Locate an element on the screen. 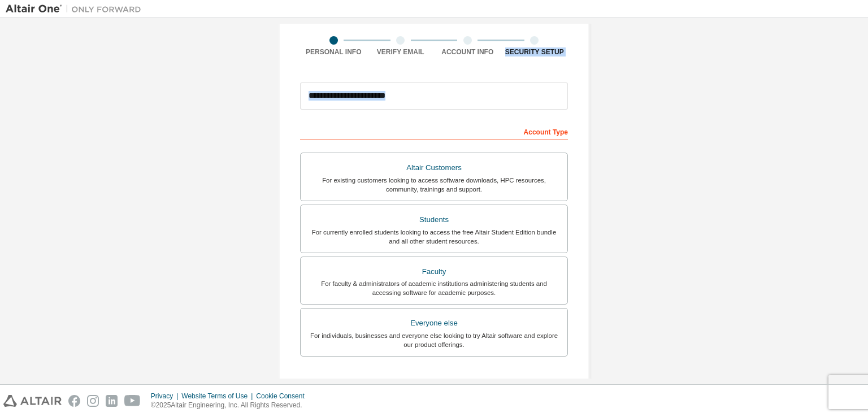 This screenshot has width=868, height=417. div: Students is located at coordinates (434, 220).